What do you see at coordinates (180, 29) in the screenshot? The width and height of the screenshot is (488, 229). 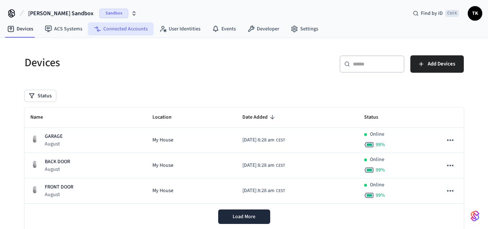 I see `a: User Identities` at bounding box center [180, 29].